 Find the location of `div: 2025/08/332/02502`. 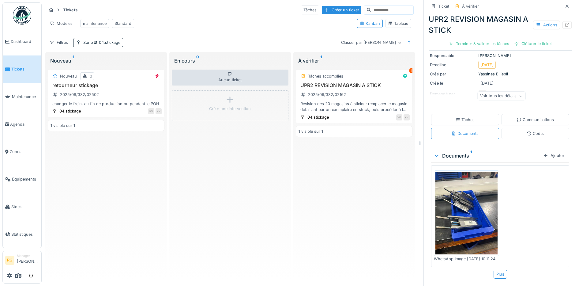

div: 2025/08/332/02502 is located at coordinates (79, 94).